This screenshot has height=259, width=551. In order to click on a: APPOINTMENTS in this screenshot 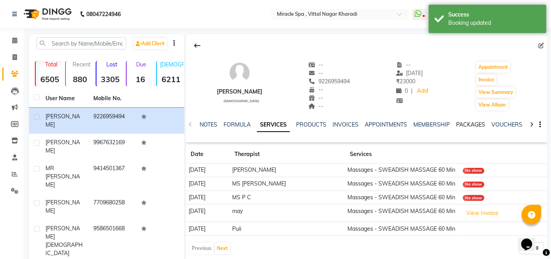, I will do `click(386, 124)`.